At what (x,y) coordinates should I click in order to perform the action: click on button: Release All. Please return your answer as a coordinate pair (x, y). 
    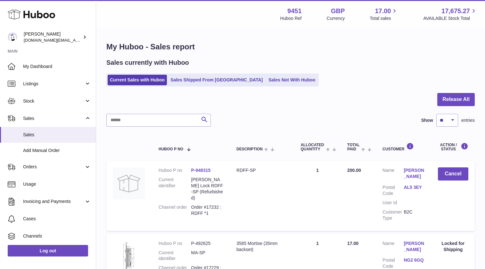
    Looking at the image, I should click on (456, 99).